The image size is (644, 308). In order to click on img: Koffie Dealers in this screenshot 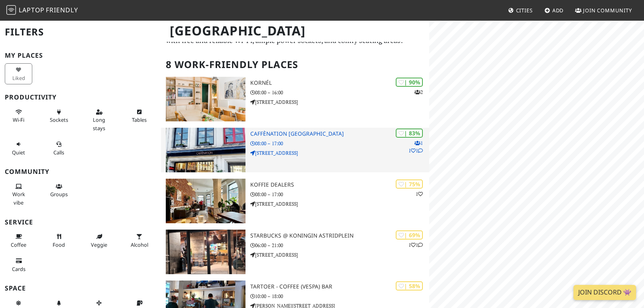, I will do `click(206, 201)`.